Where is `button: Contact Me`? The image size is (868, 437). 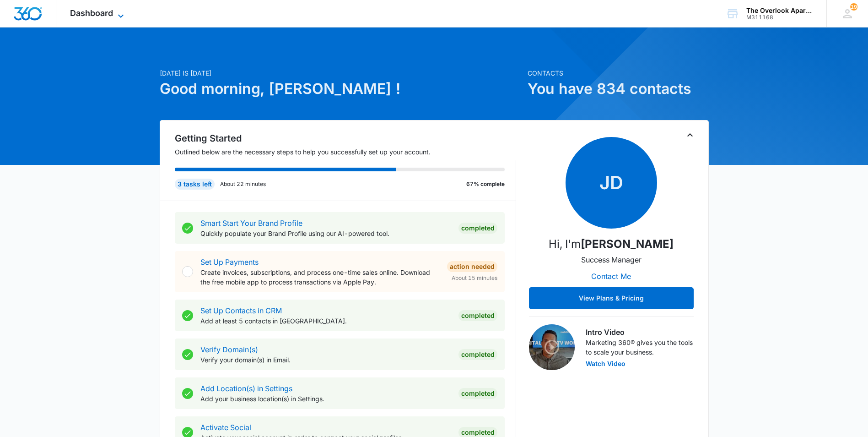
button: Contact Me is located at coordinates (611, 276).